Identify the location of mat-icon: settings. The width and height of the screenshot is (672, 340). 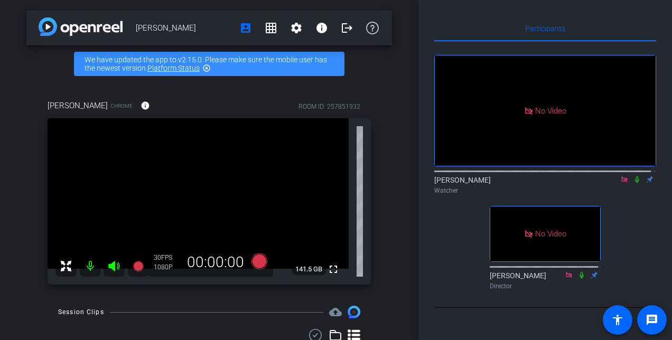
(296, 28).